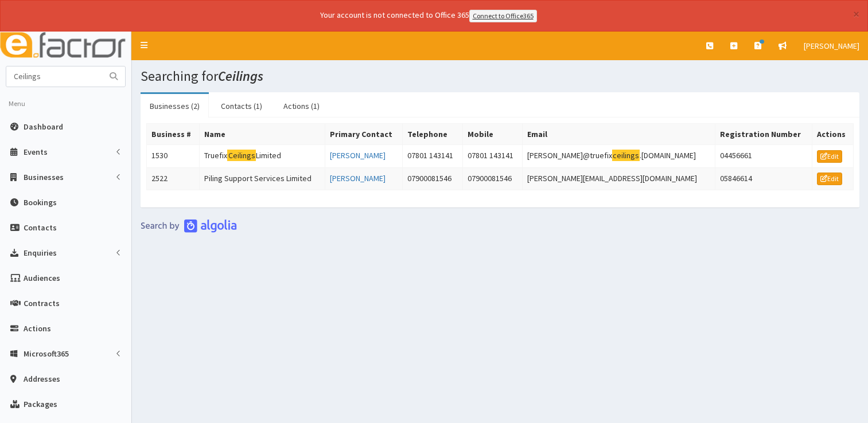 Image resolution: width=868 pixels, height=423 pixels. Describe the element at coordinates (262, 179) in the screenshot. I see `td: Piling Support Services Limited` at that location.